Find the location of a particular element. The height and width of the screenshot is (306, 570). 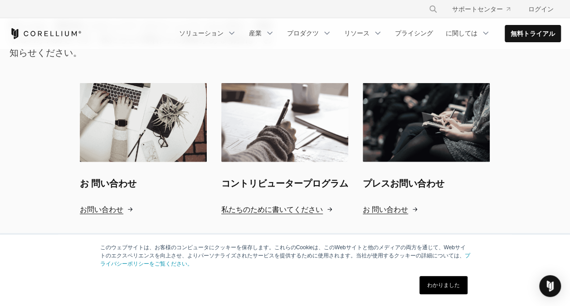

div: インターコムメッセンジャーを開く is located at coordinates (550, 286).